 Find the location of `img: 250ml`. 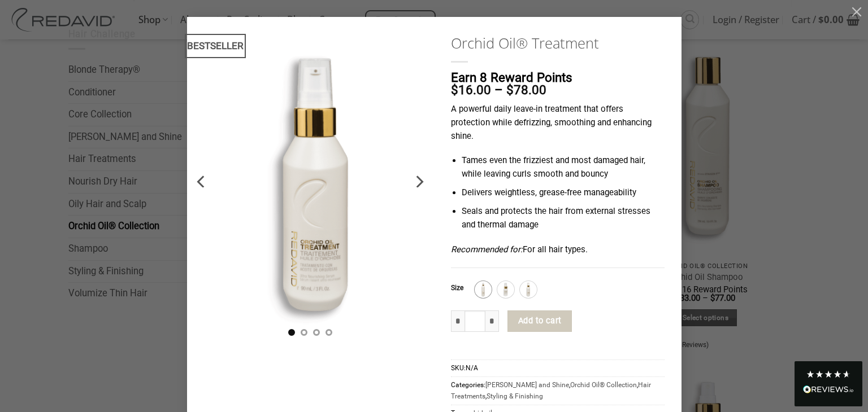

img: 250ml is located at coordinates (483, 290).